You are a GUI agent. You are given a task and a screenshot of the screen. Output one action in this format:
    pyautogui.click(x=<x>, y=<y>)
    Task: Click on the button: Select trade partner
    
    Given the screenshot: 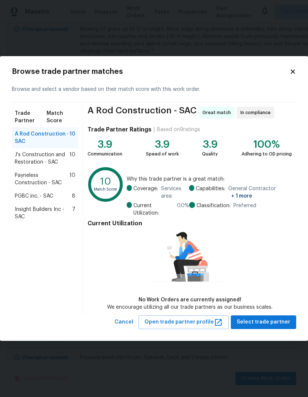 What is the action you would take?
    pyautogui.click(x=263, y=322)
    